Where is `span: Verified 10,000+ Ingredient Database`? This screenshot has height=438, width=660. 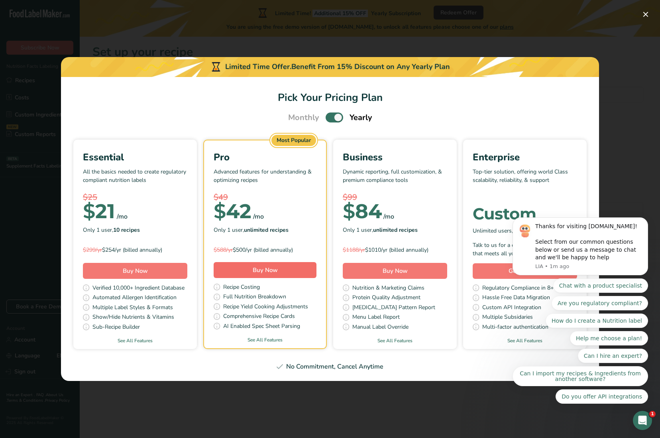 span: Verified 10,000+ Ingredient Database is located at coordinates (138, 288).